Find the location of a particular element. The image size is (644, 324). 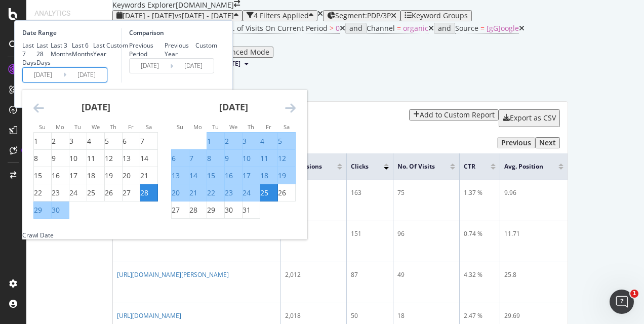

div: 26 is located at coordinates (109, 193).